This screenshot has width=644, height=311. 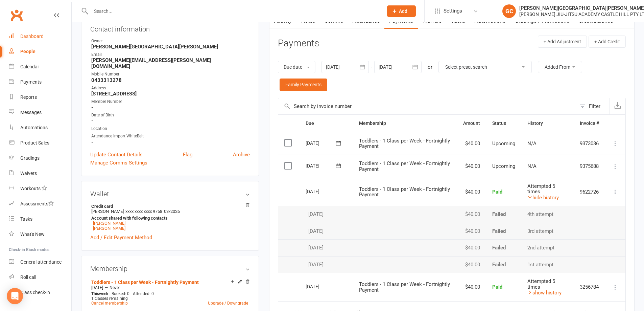 What do you see at coordinates (28, 52) in the screenshot?
I see `div: People` at bounding box center [28, 52].